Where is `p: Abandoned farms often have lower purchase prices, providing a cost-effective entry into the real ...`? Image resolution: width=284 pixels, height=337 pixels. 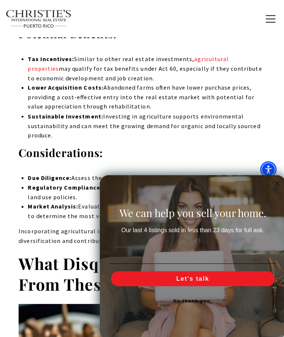
p: Abandoned farms often have lower purchase prices, providing a cost-effective entry into the real ... is located at coordinates (147, 97).